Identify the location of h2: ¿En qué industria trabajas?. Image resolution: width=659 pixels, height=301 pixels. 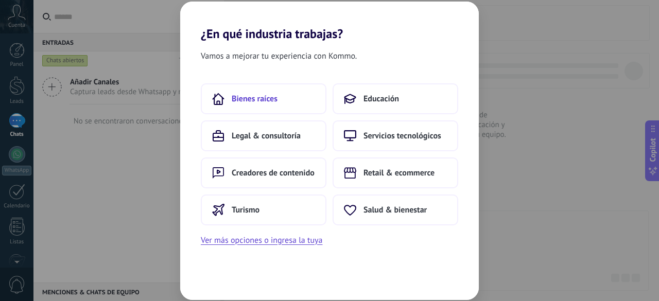
(329, 21).